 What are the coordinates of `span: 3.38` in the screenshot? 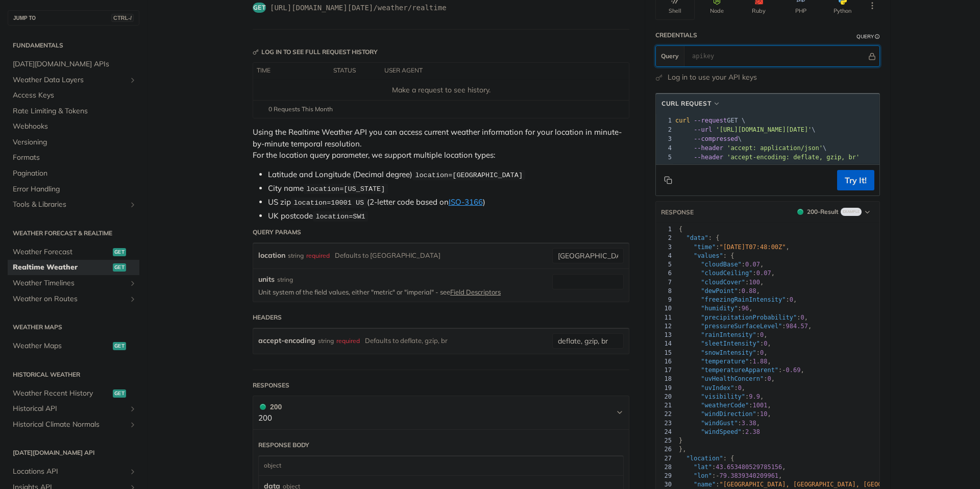 It's located at (749, 423).